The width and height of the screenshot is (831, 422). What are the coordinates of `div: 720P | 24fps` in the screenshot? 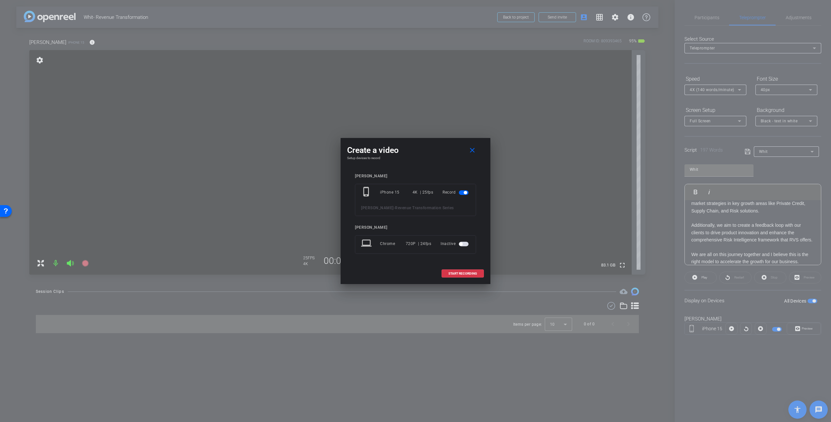 It's located at (418, 244).